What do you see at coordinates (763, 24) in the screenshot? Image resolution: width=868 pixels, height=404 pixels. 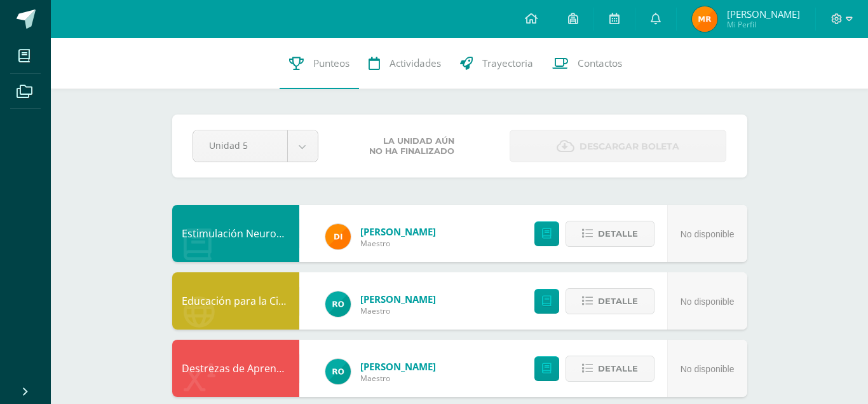 I see `span: Mi Perfil` at bounding box center [763, 24].